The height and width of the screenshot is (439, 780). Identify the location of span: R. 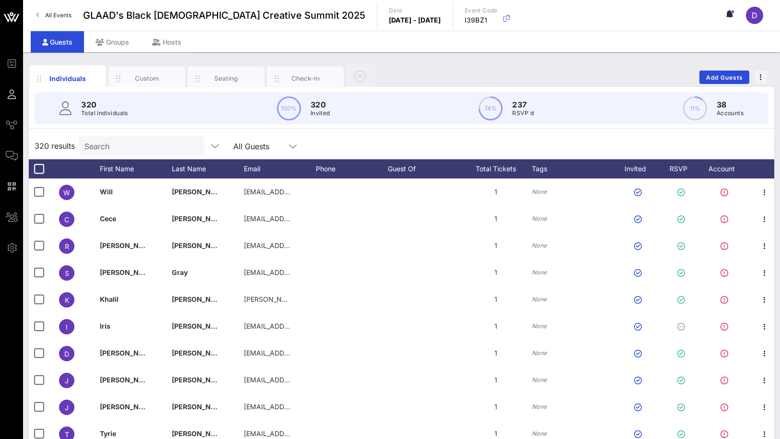
(67, 246).